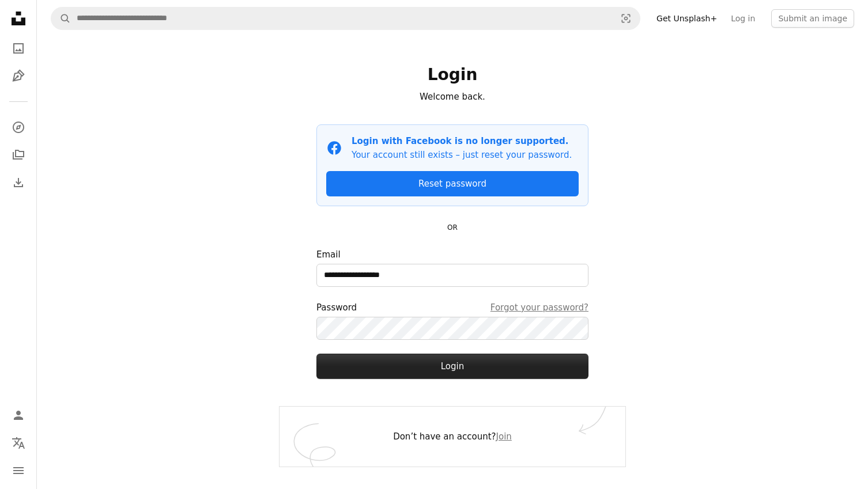  What do you see at coordinates (18, 76) in the screenshot?
I see `a: Illustrations` at bounding box center [18, 76].